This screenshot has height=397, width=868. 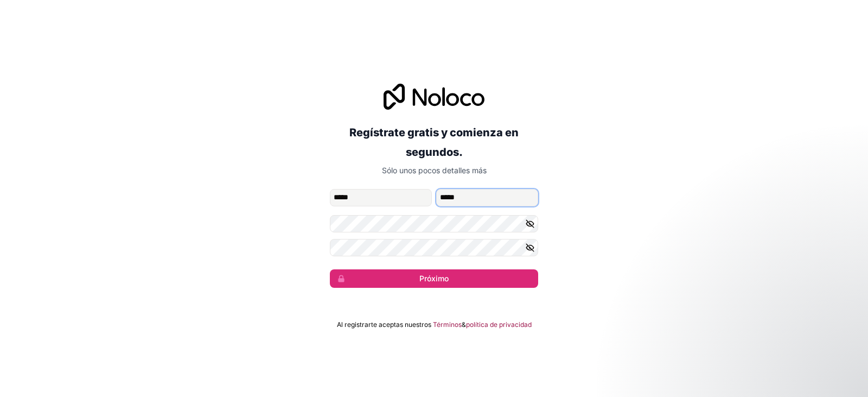 What do you see at coordinates (487, 198) in the screenshot?
I see `input: apellido` at bounding box center [487, 198].